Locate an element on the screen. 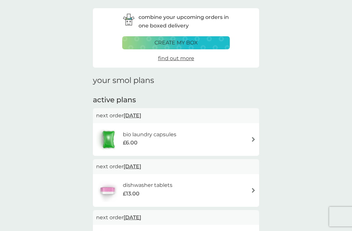 The height and width of the screenshot is (231, 352). span: find out more is located at coordinates (176, 58).